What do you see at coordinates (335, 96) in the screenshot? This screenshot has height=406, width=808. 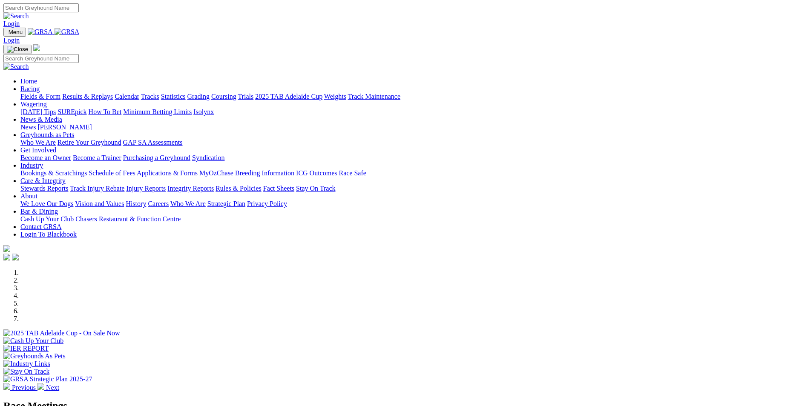 I see `a: Weights` at bounding box center [335, 96].